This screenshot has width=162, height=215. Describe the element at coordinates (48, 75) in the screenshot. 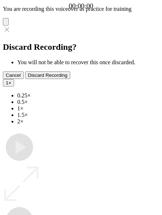

I see `button: Discard Recording` at that location.